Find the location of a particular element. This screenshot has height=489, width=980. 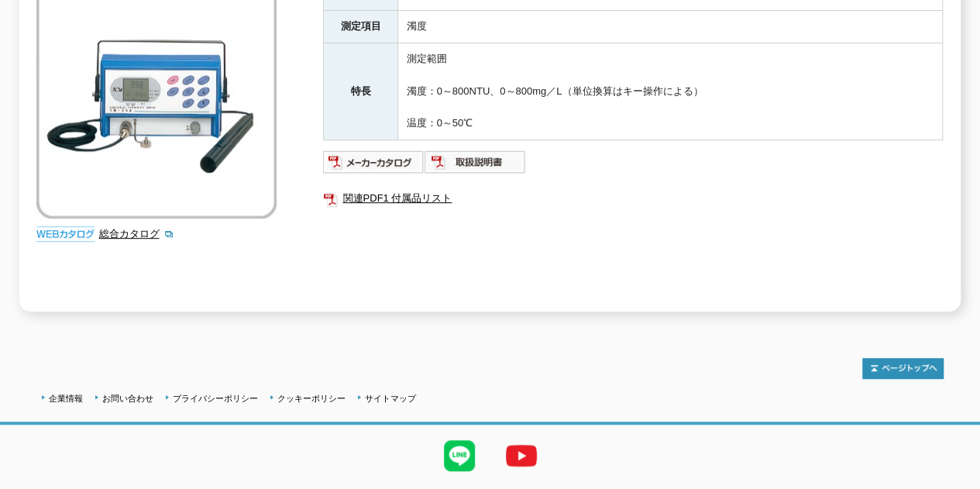

img: YouTube is located at coordinates (522, 456).